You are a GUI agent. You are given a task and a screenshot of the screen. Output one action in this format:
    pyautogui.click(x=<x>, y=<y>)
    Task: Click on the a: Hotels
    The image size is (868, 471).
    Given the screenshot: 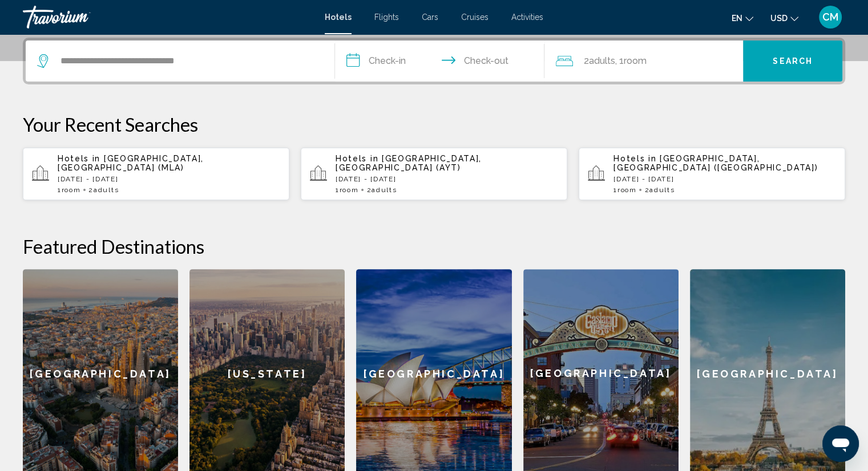 What is the action you would take?
    pyautogui.click(x=337, y=17)
    